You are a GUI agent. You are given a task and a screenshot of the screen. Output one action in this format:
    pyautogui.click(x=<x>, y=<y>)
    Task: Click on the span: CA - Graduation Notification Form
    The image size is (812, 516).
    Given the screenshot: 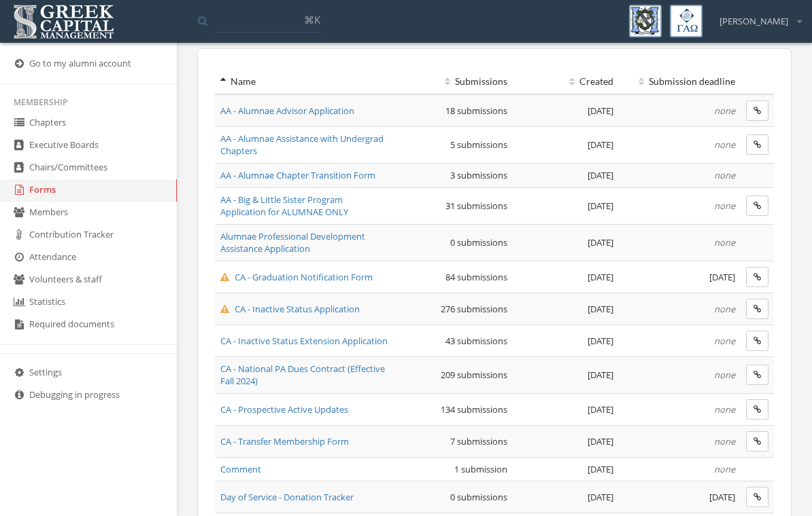 What is the action you would take?
    pyautogui.click(x=296, y=277)
    